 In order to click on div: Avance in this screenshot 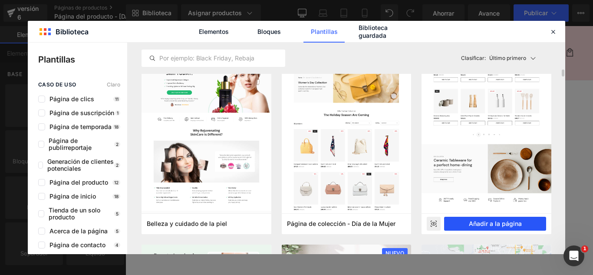, I will do `click(433, 223)`.